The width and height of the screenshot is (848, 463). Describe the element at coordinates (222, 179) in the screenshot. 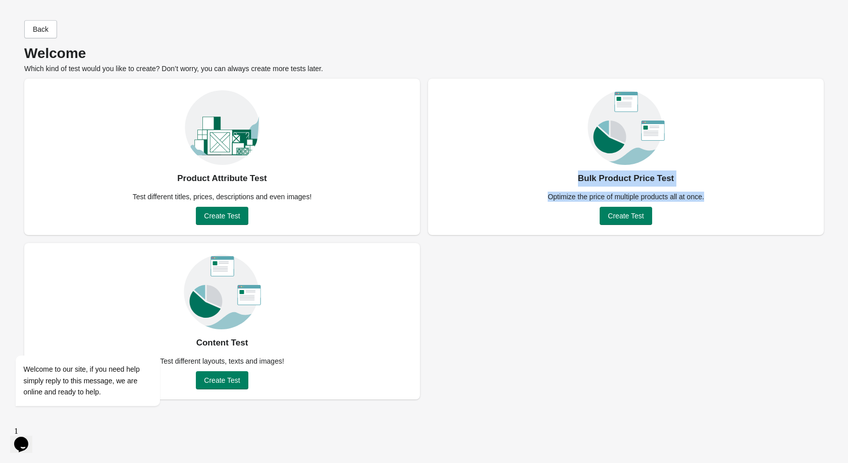

I see `div: Product Attribute Test` at that location.